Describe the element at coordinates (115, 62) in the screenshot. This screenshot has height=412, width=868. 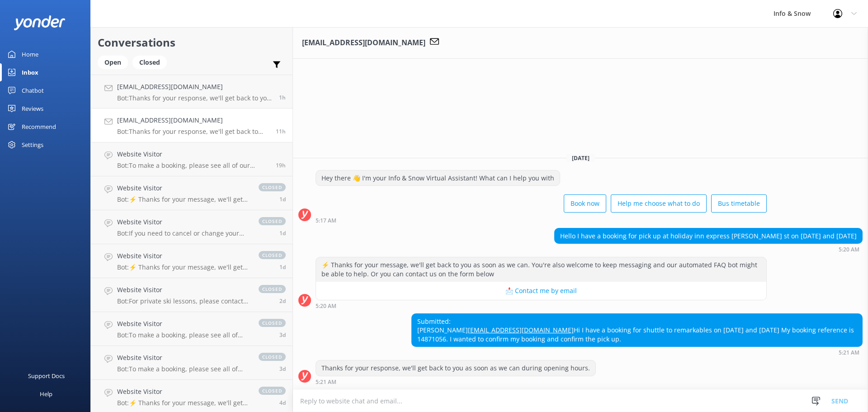
I see `a: Open` at that location.